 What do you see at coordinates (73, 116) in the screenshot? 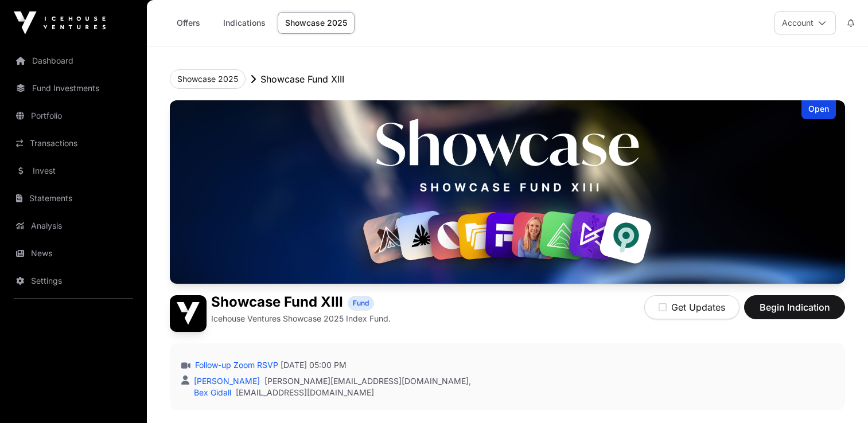
I see `a: Portfolio` at bounding box center [73, 116].